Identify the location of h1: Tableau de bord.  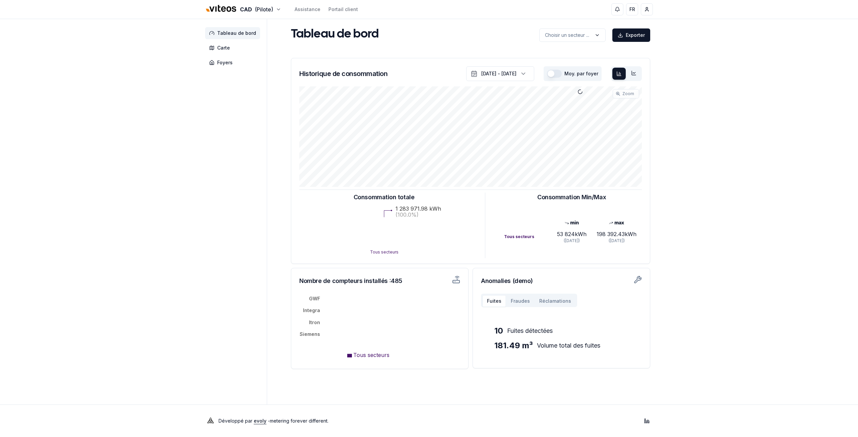
(335, 35).